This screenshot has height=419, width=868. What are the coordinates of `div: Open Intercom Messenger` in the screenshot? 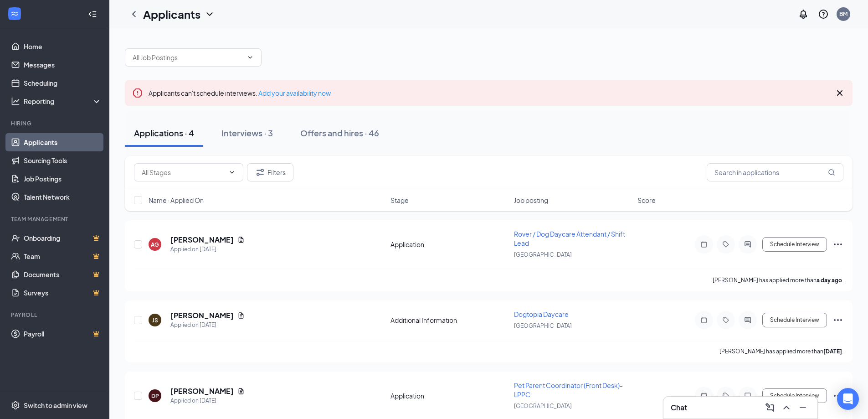 It's located at (848, 399).